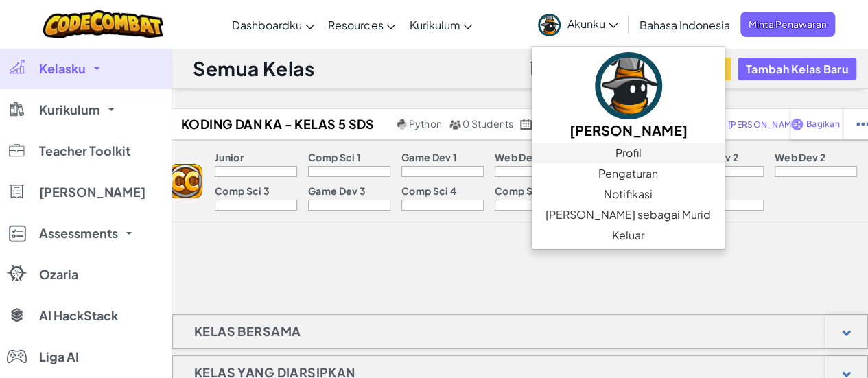 This screenshot has width=868, height=378. What do you see at coordinates (797, 124) in the screenshot?
I see `img: IconShare_Purple.svg` at bounding box center [797, 124].